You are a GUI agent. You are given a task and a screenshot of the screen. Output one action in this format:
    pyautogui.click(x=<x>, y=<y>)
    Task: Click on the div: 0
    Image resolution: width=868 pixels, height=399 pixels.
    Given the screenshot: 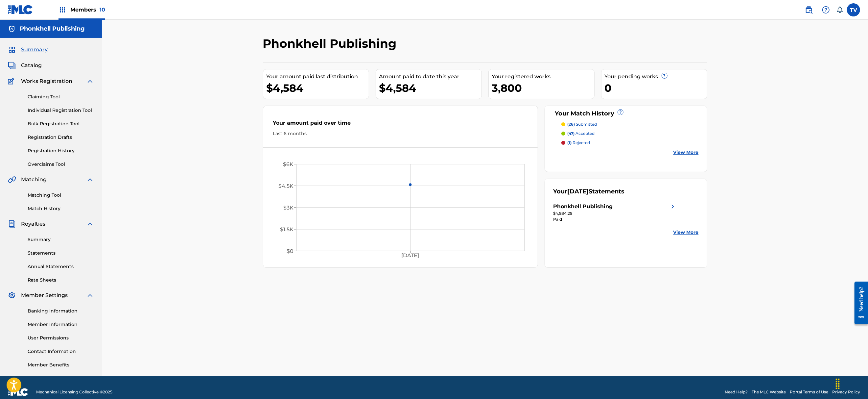 What is the action you would take?
    pyautogui.click(x=656, y=88)
    